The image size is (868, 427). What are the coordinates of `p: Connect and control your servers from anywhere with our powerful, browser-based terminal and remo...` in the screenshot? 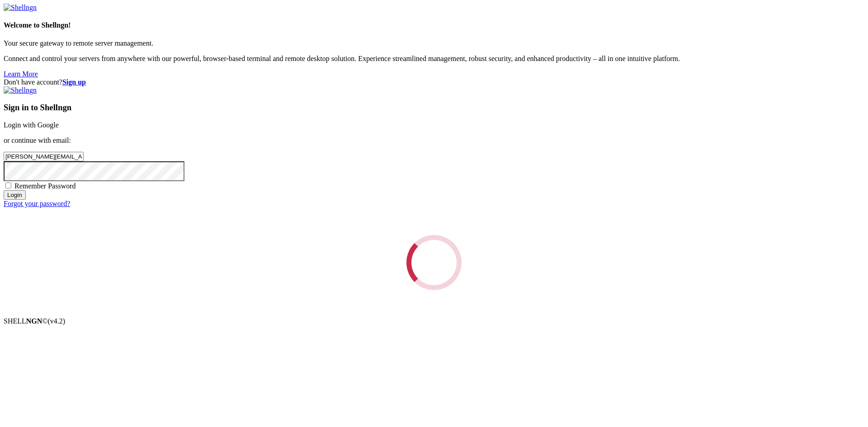 It's located at (434, 59).